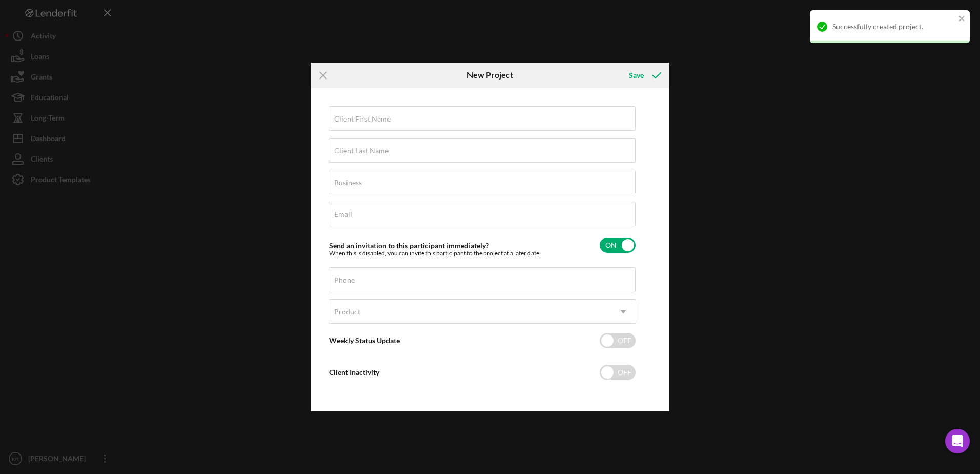 The width and height of the screenshot is (980, 474). What do you see at coordinates (435, 254) in the screenshot?
I see `div: When this is disabled, you can invite this participant to the project at a later date.` at bounding box center [435, 254].